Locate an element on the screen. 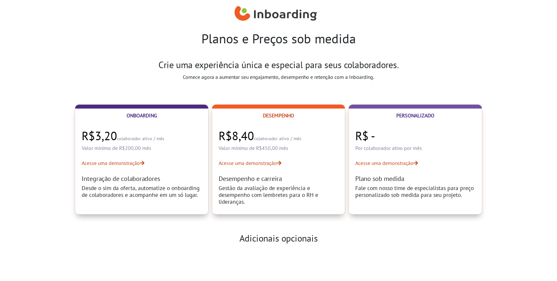  a: Inboarding Home Page is located at coordinates (276, 14).